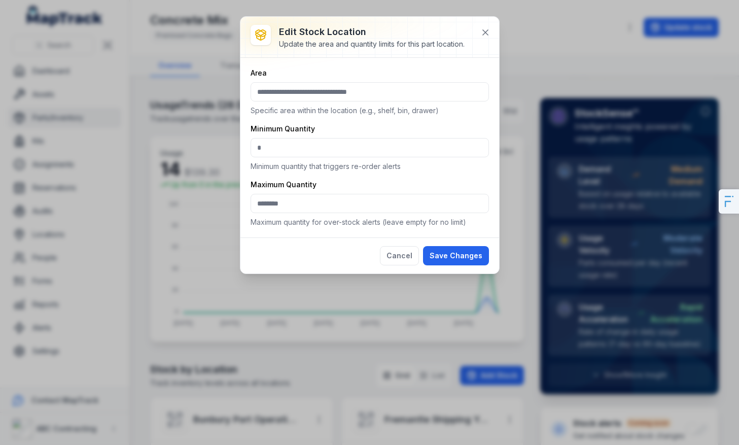  I want to click on p: Minimum quantity that triggers re-order alerts, so click(370, 166).